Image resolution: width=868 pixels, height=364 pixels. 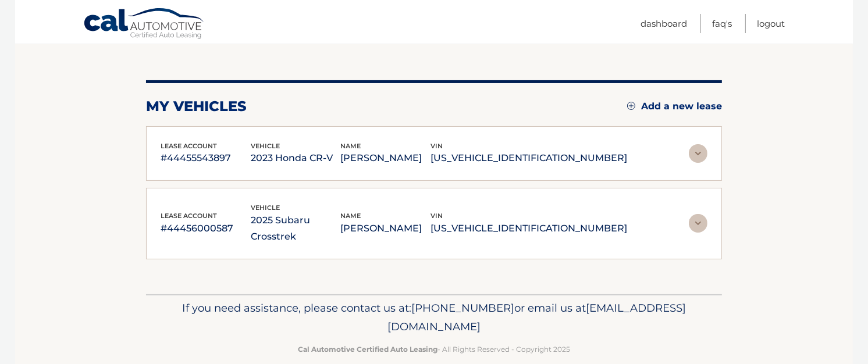 What do you see at coordinates (196, 107) in the screenshot?
I see `h2: my vehicles` at bounding box center [196, 107].